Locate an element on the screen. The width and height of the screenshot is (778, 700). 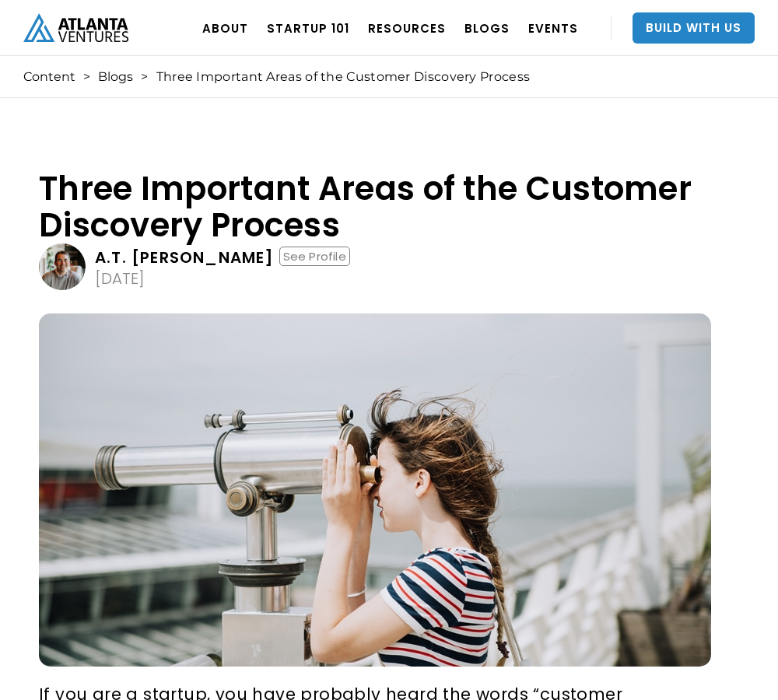
a: Startup 101 is located at coordinates (308, 28).